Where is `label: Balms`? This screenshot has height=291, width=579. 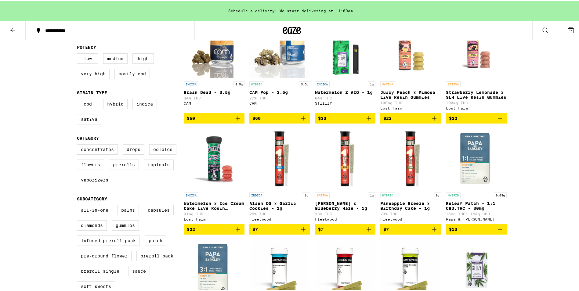 label: Balms is located at coordinates (128, 209).